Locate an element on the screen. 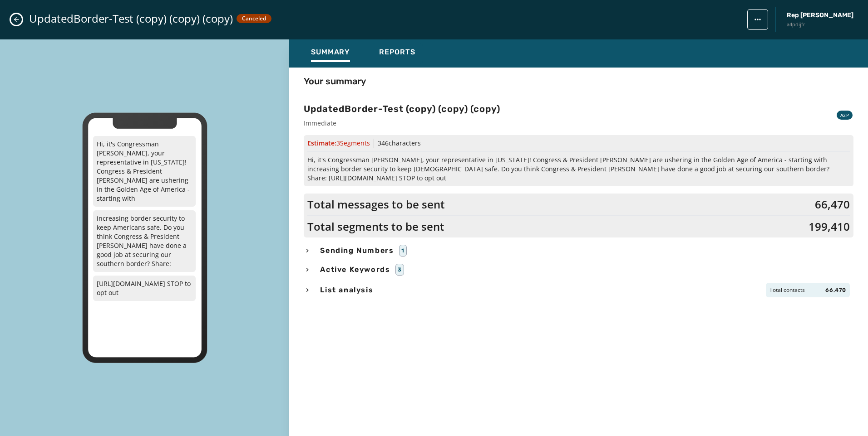  span: UpdatedBorder-Test (copy) (copy) (copy) is located at coordinates (131, 18).